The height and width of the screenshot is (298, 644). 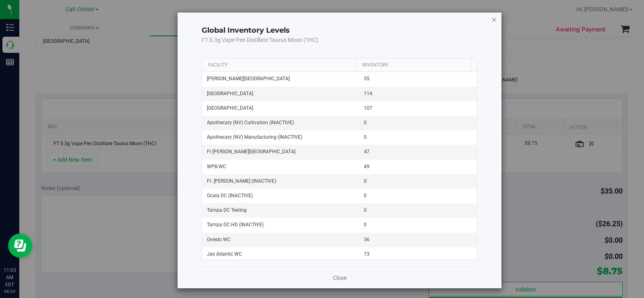 What do you see at coordinates (375, 65) in the screenshot?
I see `a: Inventory` at bounding box center [375, 65].